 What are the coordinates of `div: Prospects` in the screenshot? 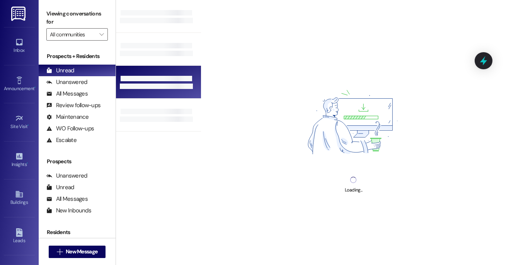 It's located at (77, 161).